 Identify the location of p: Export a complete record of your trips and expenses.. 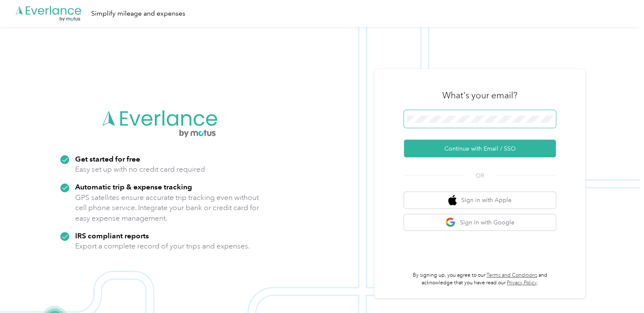
(163, 246).